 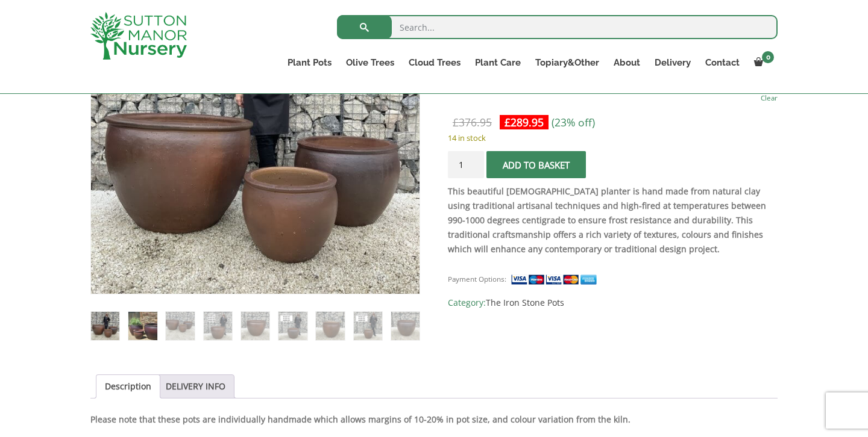 What do you see at coordinates (498, 63) in the screenshot?
I see `a: Plant Care` at bounding box center [498, 63].